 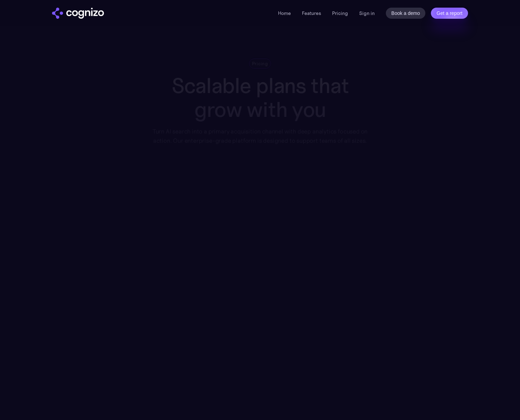 I want to click on a: Features, so click(x=311, y=13).